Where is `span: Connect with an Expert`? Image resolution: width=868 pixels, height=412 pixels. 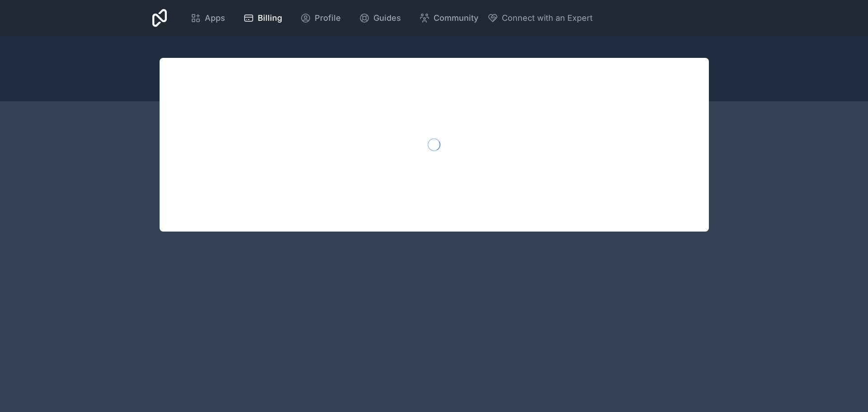 span: Connect with an Expert is located at coordinates (547, 18).